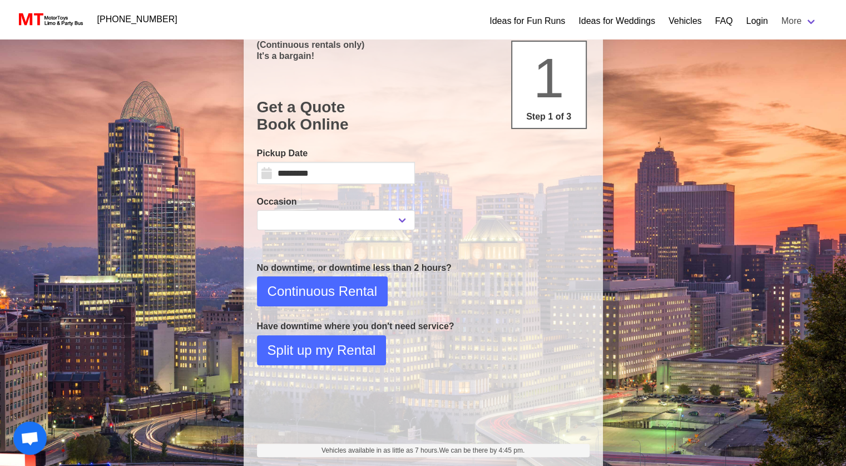 This screenshot has width=846, height=466. What do you see at coordinates (30, 438) in the screenshot?
I see `a: Open chat` at bounding box center [30, 438].